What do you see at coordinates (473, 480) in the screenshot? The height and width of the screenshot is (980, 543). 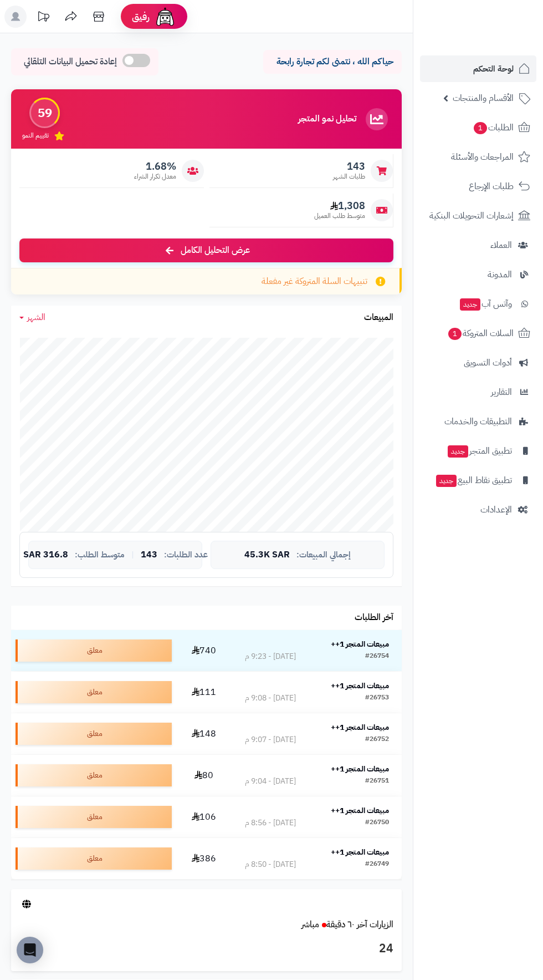 I see `span: تطبيق نقاط البيع` at bounding box center [473, 480].